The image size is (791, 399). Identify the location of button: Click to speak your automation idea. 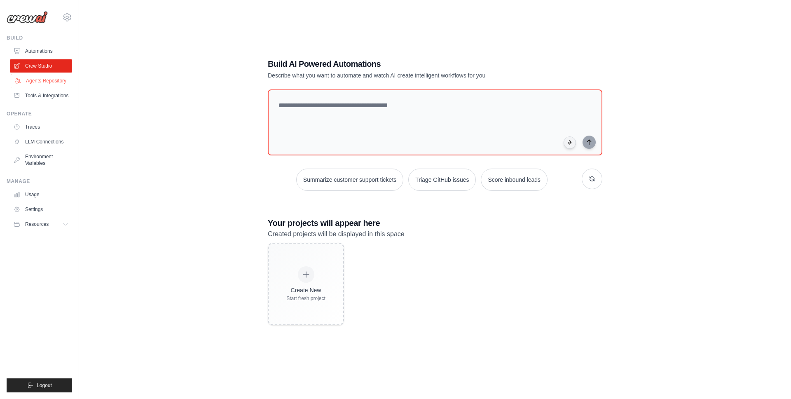
(570, 143).